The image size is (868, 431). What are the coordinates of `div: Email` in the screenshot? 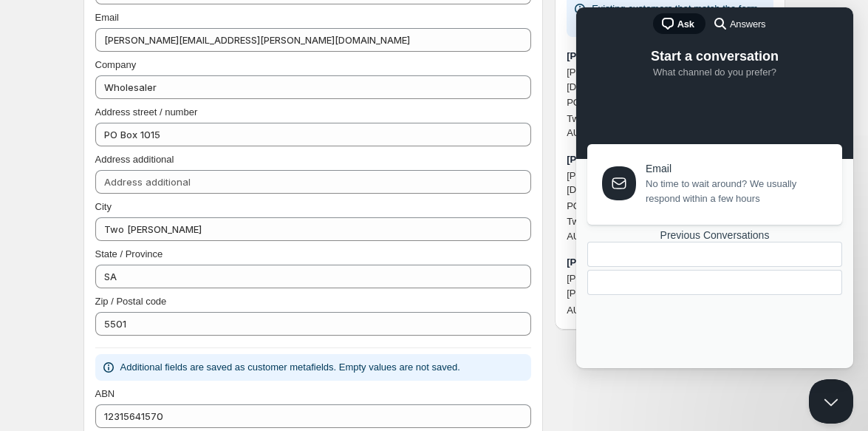 It's located at (159, 161).